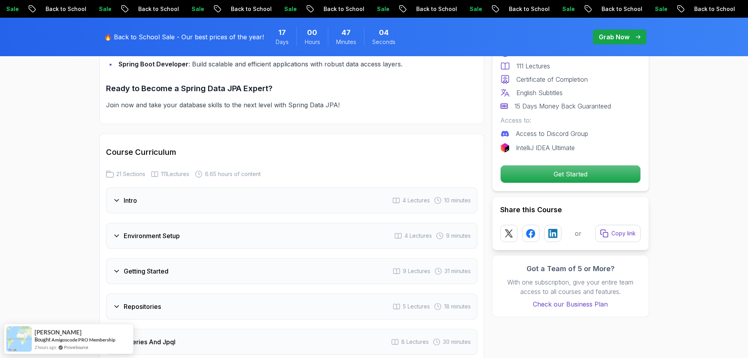  What do you see at coordinates (292, 342) in the screenshot?
I see `button: Queries And Jpql8 Lectures 30 minutes` at bounding box center [292, 342].